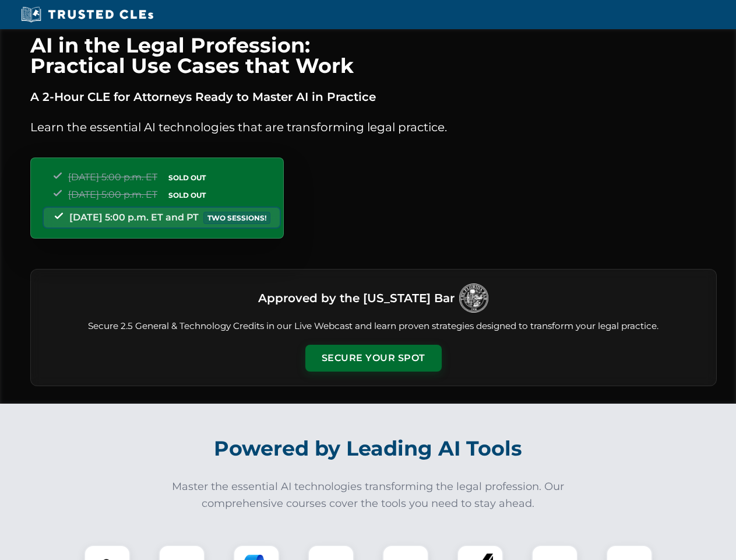 The image size is (736, 560). What do you see at coordinates (374, 96) in the screenshot?
I see `p: A 2-Hour CLE for Attorneys Ready to Master AI in Practice` at bounding box center [374, 96].